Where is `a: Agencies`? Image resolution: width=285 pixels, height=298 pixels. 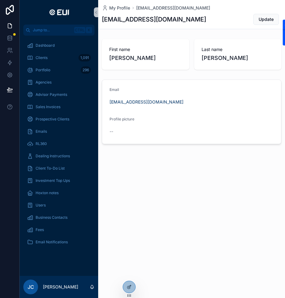
a: Agencies is located at coordinates (59, 82).